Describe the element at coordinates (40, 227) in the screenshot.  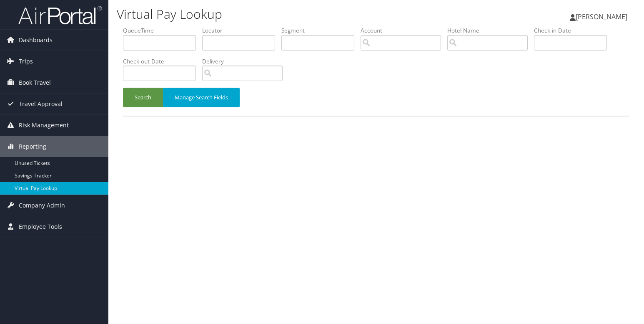
I see `span: Employee Tools` at that location.